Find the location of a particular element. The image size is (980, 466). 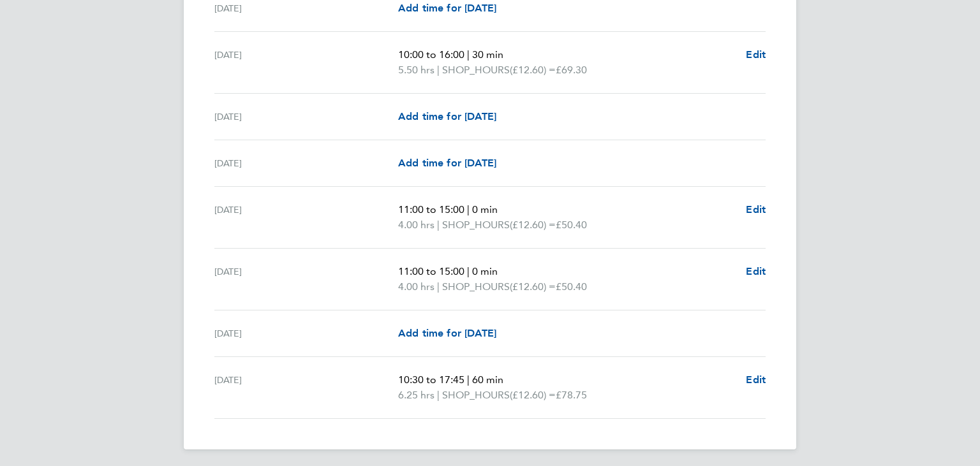

span: 60 min is located at coordinates (488, 380).